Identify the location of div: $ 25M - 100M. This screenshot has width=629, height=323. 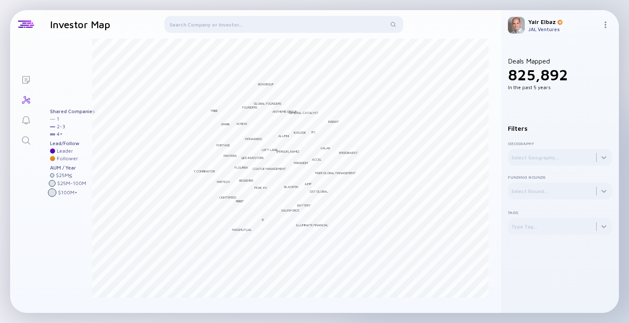
(72, 183).